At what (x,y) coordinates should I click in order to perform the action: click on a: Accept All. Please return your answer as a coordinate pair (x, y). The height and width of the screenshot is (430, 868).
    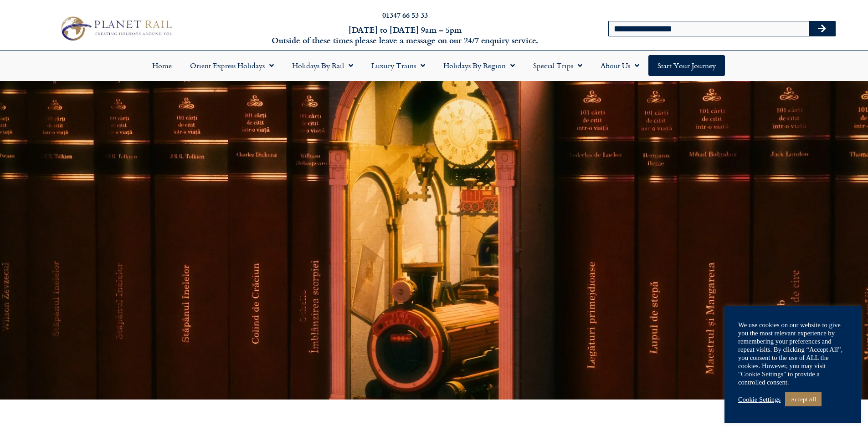
    Looking at the image, I should click on (804, 399).